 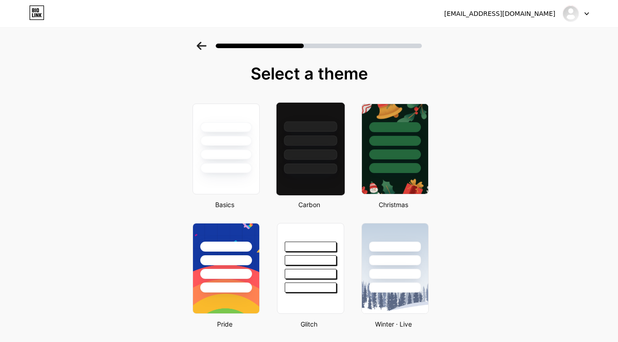 I want to click on img: sibola, so click(x=571, y=14).